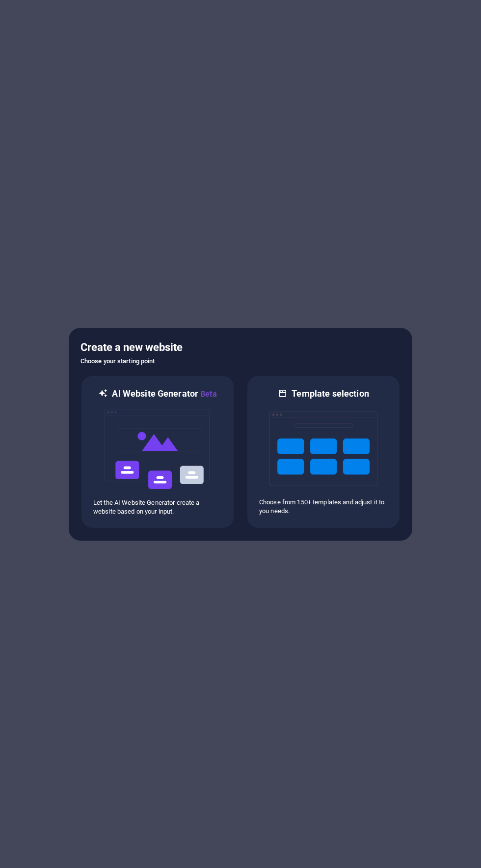 This screenshot has height=868, width=481. What do you see at coordinates (240, 347) in the screenshot?
I see `h5: Create a new website` at bounding box center [240, 347].